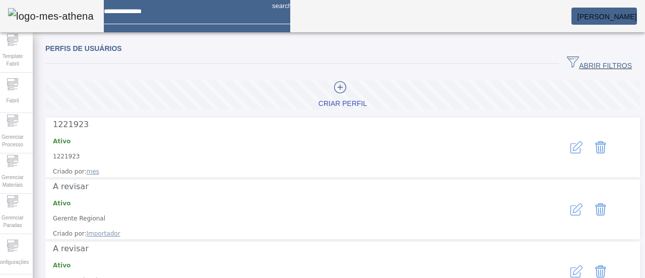 The image size is (645, 278). What do you see at coordinates (93, 171) in the screenshot?
I see `span: mes` at bounding box center [93, 171].